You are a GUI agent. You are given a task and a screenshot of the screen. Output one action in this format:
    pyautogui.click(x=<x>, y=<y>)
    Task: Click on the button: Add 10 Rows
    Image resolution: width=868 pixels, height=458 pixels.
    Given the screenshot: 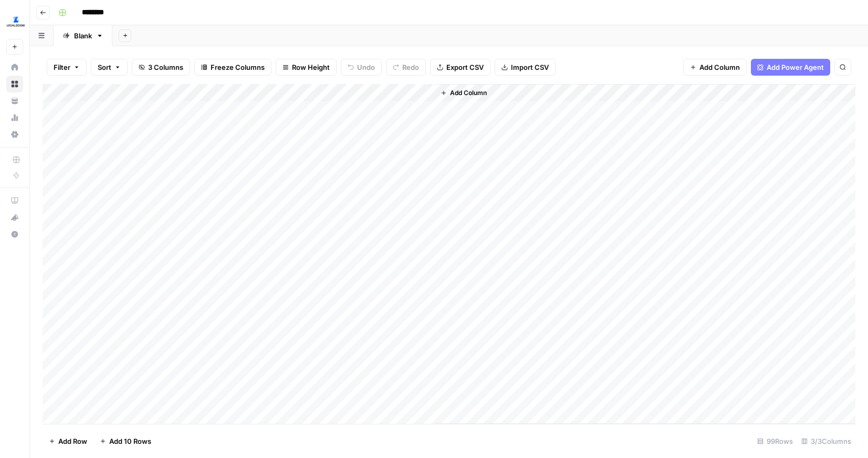 What is the action you would take?
    pyautogui.click(x=126, y=441)
    